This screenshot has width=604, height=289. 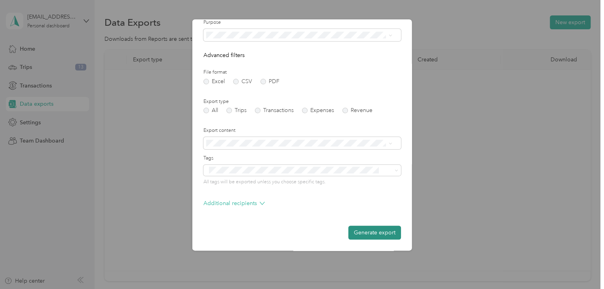 I want to click on p: Advanced filters, so click(x=302, y=55).